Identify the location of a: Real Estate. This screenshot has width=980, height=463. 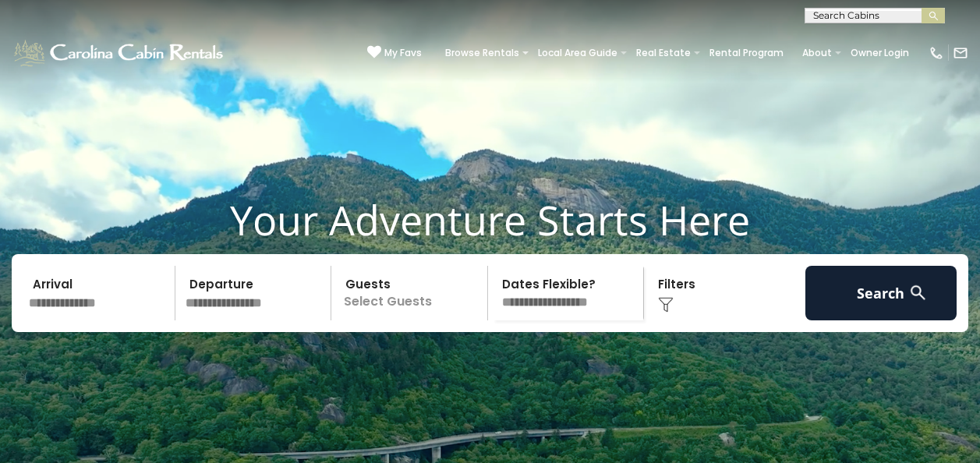
(663, 53).